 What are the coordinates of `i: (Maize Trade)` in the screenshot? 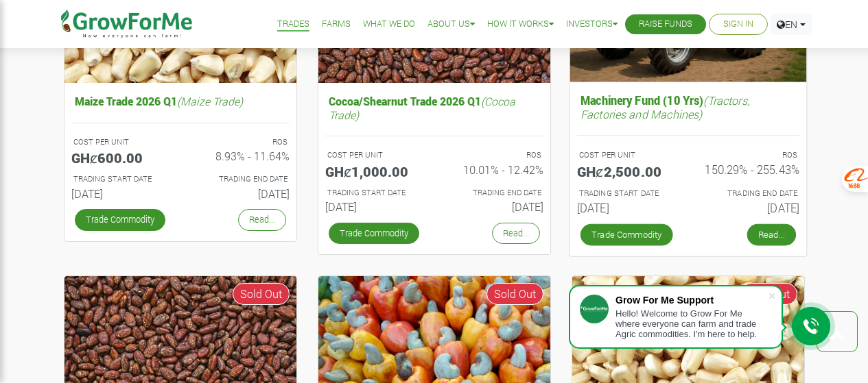 It's located at (210, 101).